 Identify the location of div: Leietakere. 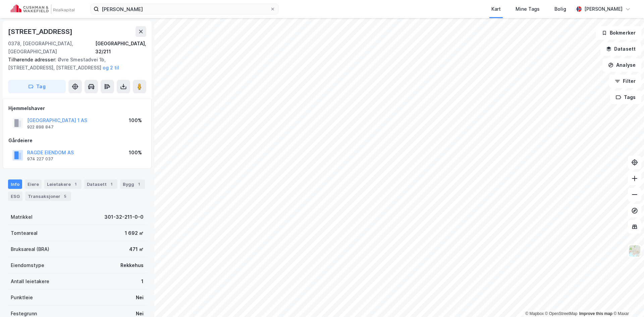
(63, 184).